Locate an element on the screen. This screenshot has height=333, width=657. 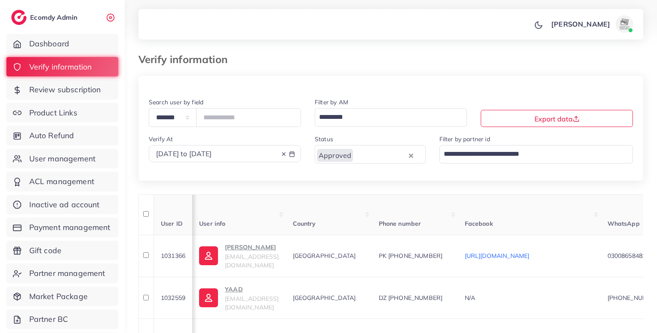
span: Country is located at coordinates (304, 224).